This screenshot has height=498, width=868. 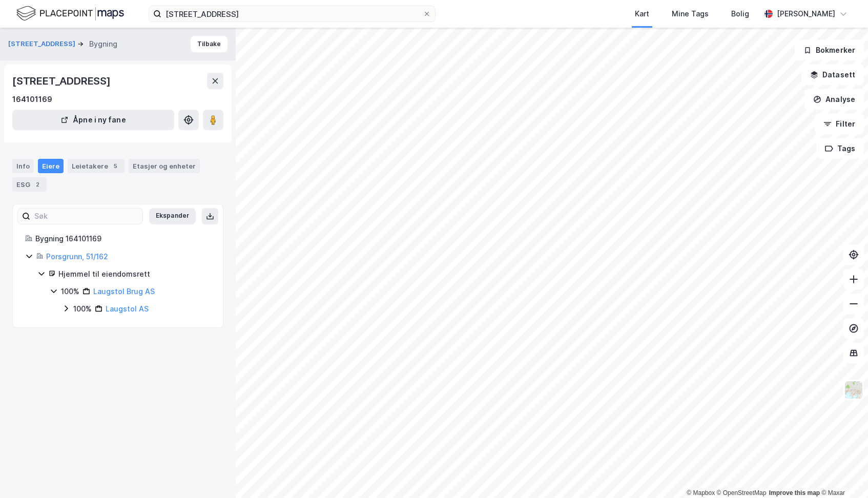 I want to click on div: 164101169, so click(x=32, y=99).